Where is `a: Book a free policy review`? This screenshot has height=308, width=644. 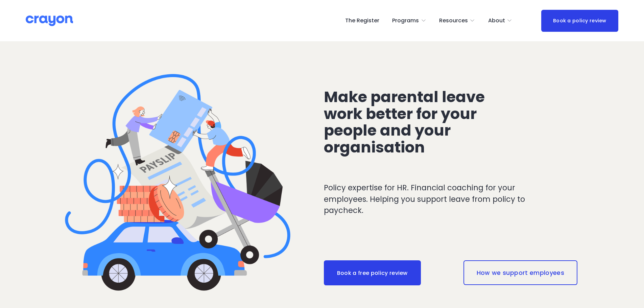 a: Book a free policy review is located at coordinates (372, 273).